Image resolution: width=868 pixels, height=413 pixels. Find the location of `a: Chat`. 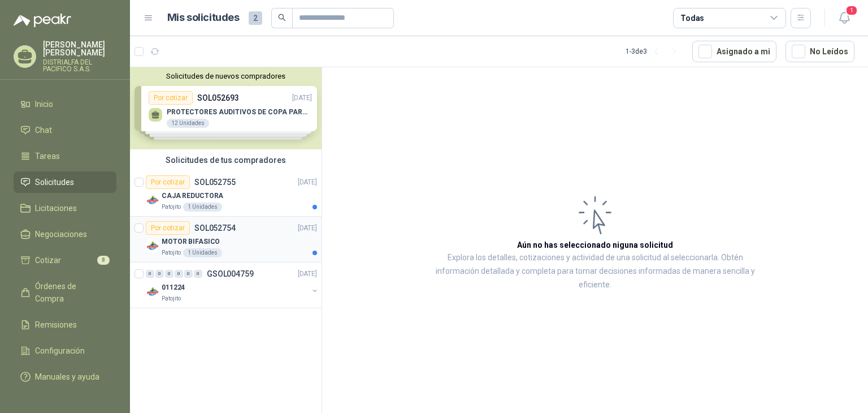

a: Chat is located at coordinates (65, 130).